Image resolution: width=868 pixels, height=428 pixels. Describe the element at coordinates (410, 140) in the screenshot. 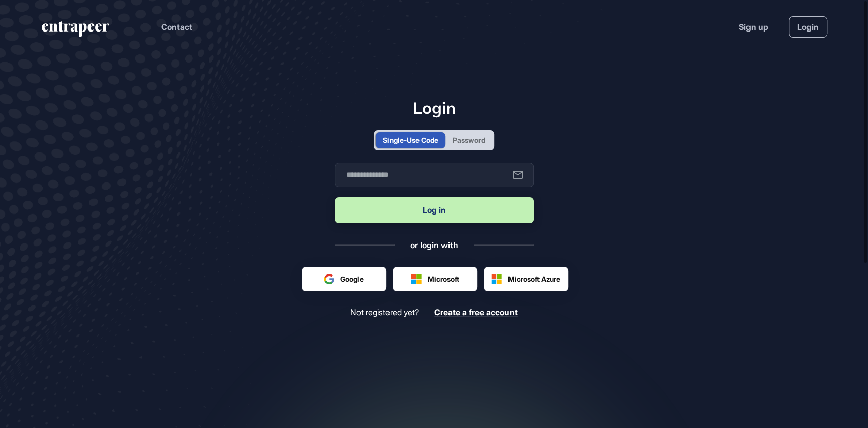

I see `div: Single-Use Code` at that location.